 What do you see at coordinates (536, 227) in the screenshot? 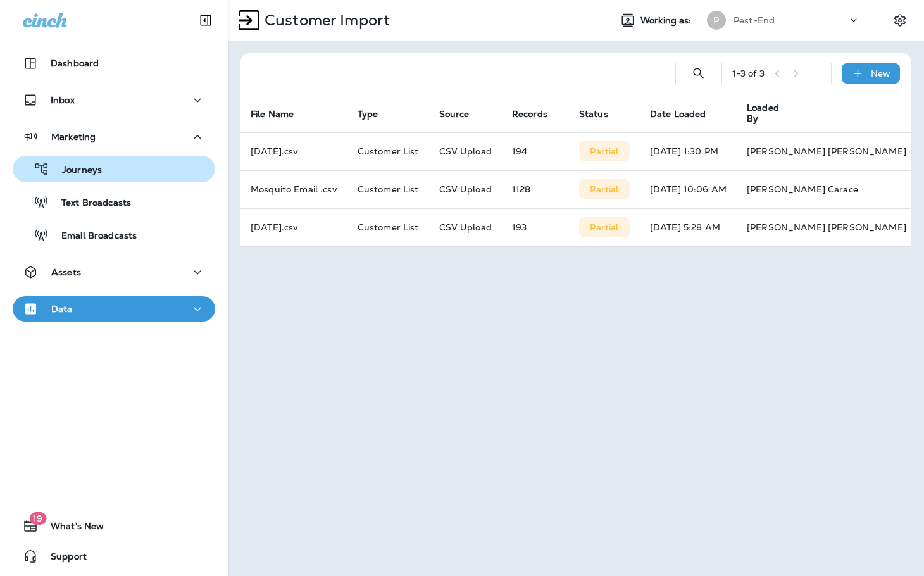
I see `td: 193` at bounding box center [536, 227].